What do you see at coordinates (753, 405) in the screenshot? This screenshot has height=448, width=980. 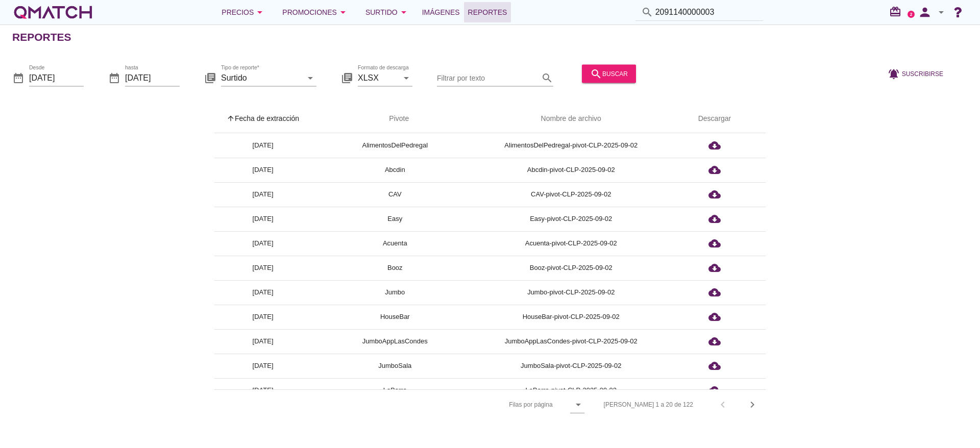 I see `i: chevron_right` at bounding box center [753, 405].